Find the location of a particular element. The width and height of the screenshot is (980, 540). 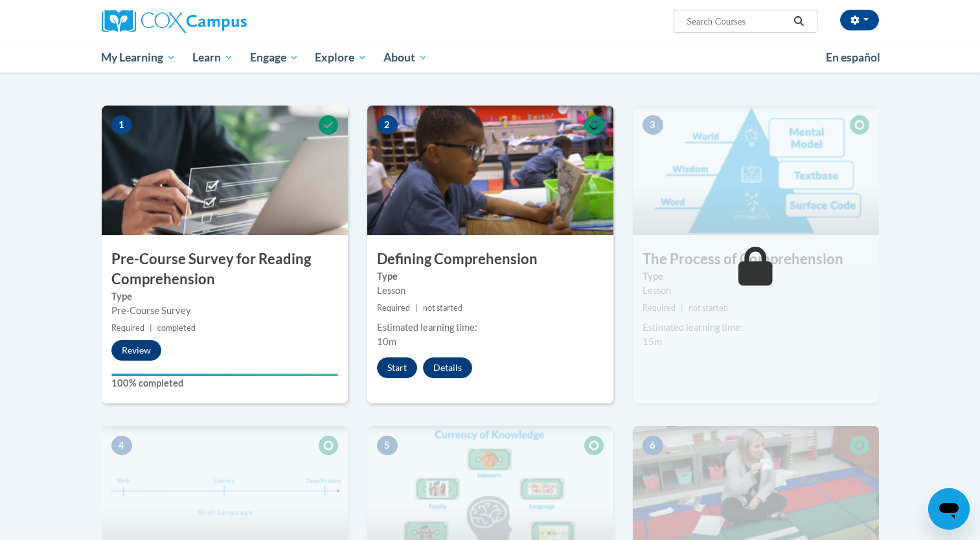

a: My Learning is located at coordinates (139, 58).